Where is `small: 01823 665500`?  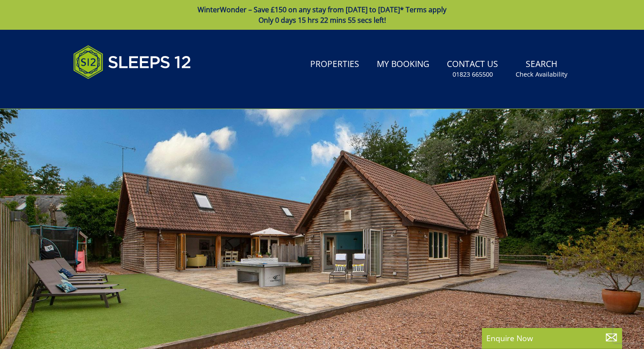 small: 01823 665500 is located at coordinates (472, 74).